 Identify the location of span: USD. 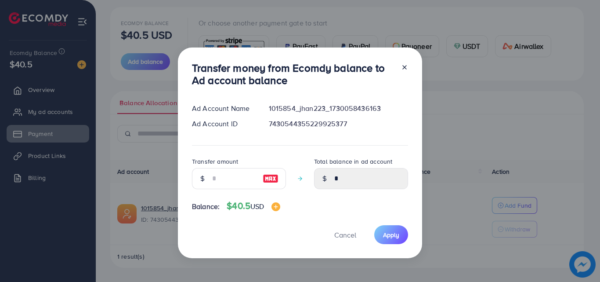
(257, 206).